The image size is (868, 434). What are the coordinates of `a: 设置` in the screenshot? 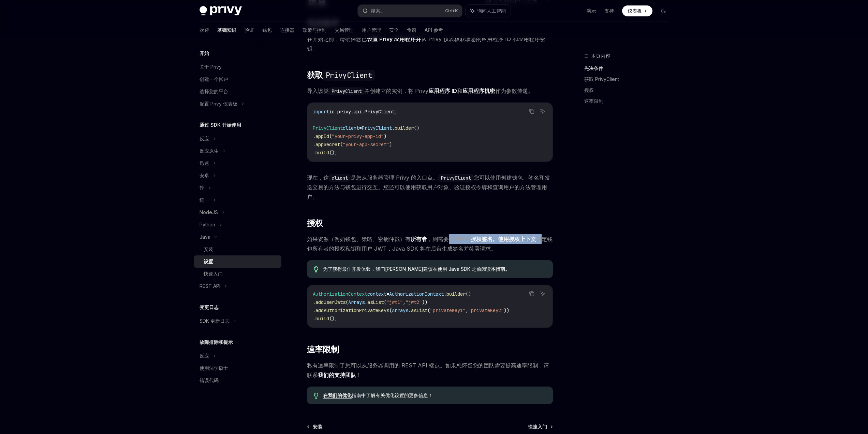 It's located at (238, 262).